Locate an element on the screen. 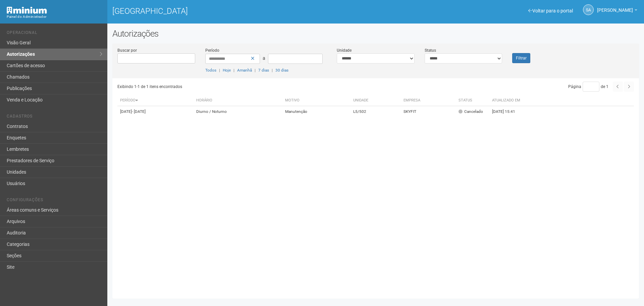 Image resolution: width=644 pixels, height=306 pixels. button: Filtrar is located at coordinates (522, 58).